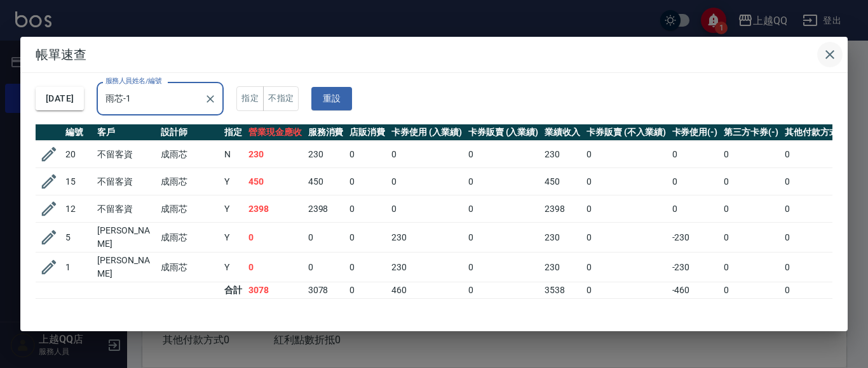  What do you see at coordinates (189, 133) in the screenshot?
I see `th: 設計師` at bounding box center [189, 133].